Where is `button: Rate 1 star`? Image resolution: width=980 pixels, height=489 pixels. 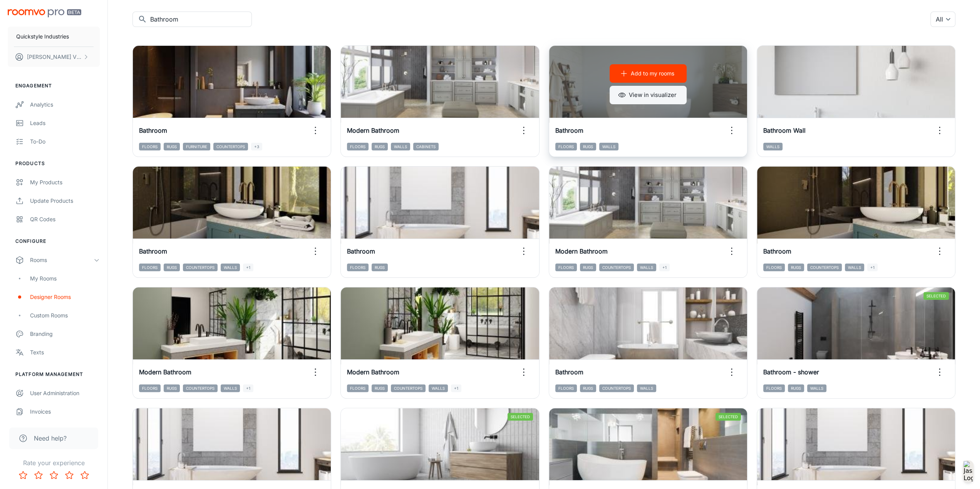 button: Rate 1 star is located at coordinates (23, 476).